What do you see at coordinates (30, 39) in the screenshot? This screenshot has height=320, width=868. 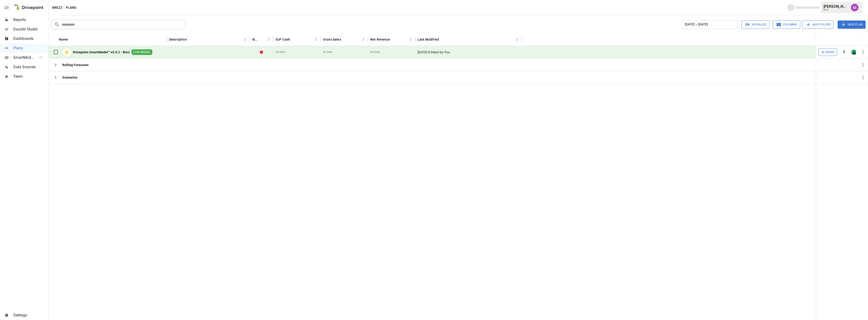 I see `span: Dashboards` at bounding box center [30, 39].